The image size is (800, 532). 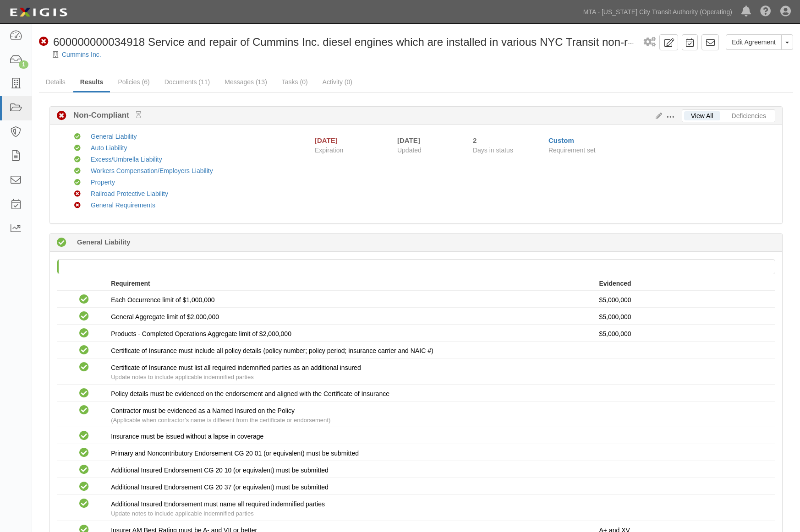 I want to click on span: Expiration, so click(x=352, y=150).